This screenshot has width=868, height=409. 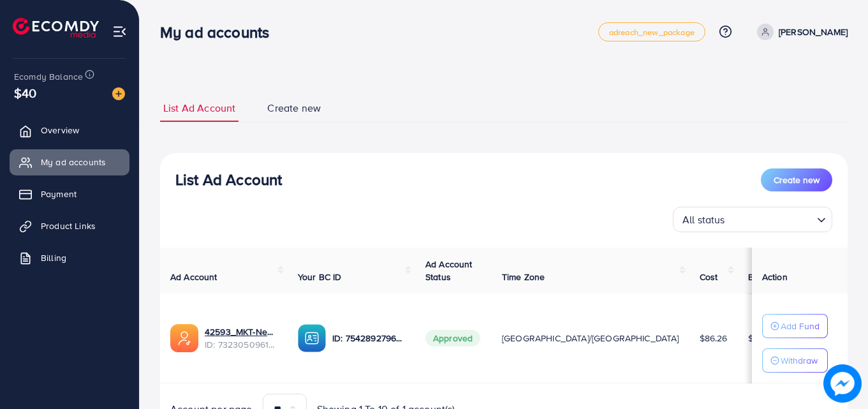 What do you see at coordinates (319, 277) in the screenshot?
I see `span: Your BC ID` at bounding box center [319, 277].